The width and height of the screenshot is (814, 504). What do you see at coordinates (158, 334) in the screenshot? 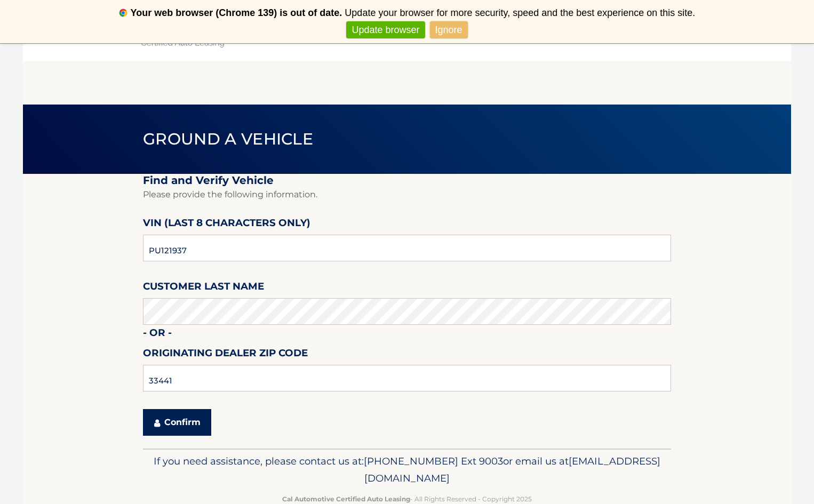
I see `label: - or -` at bounding box center [158, 334].